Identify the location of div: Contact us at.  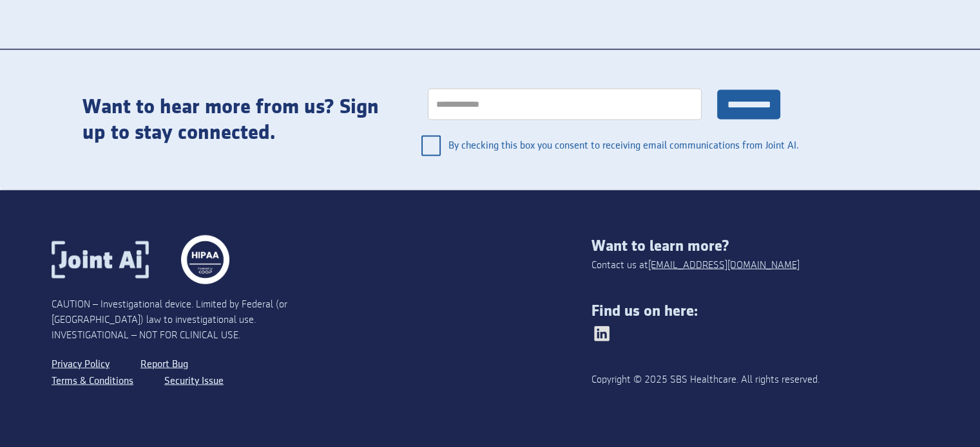
(695, 266).